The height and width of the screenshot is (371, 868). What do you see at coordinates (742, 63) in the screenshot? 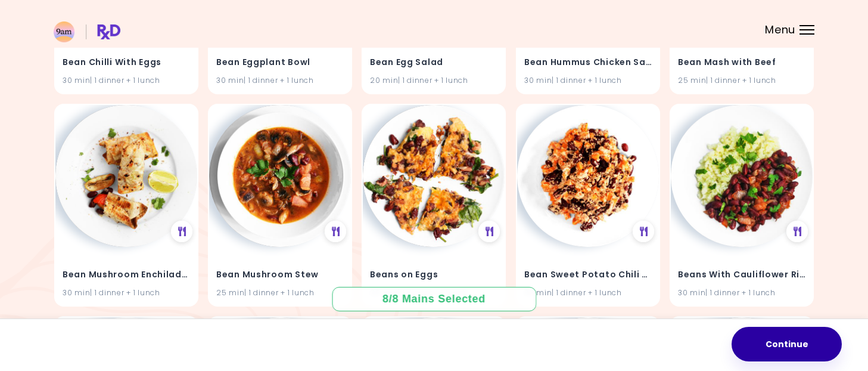
I see `h4: Bean Mash with Beef` at bounding box center [742, 63].